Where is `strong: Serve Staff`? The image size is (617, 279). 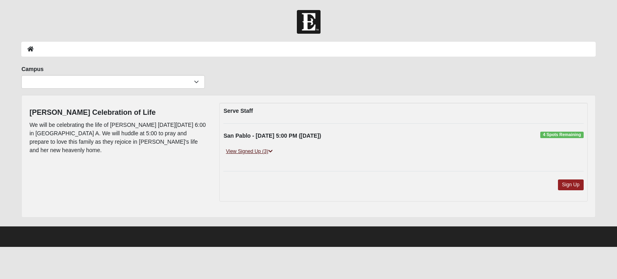
strong: Serve Staff is located at coordinates (238, 111).